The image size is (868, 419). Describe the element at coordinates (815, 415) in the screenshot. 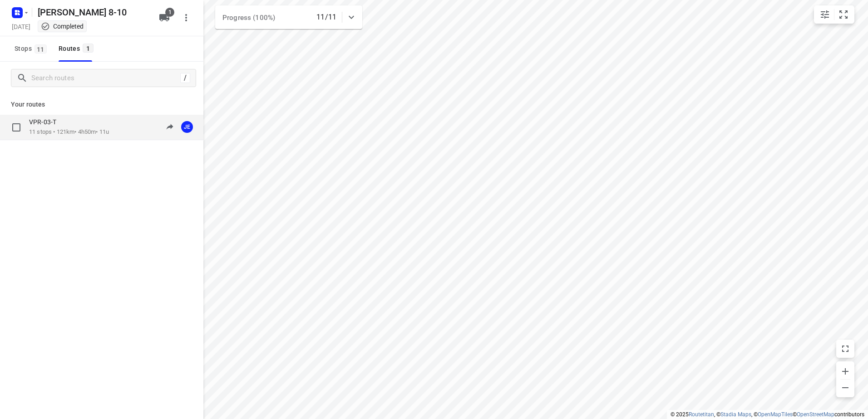

I see `a: OpenStreetMap` at that location.